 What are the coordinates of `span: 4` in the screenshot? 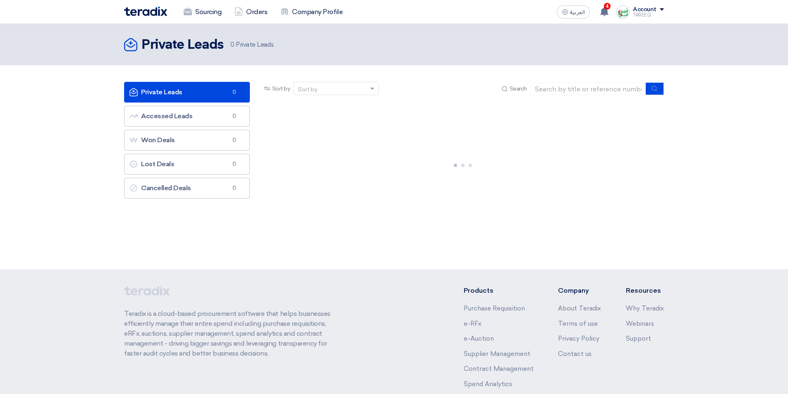 It's located at (607, 6).